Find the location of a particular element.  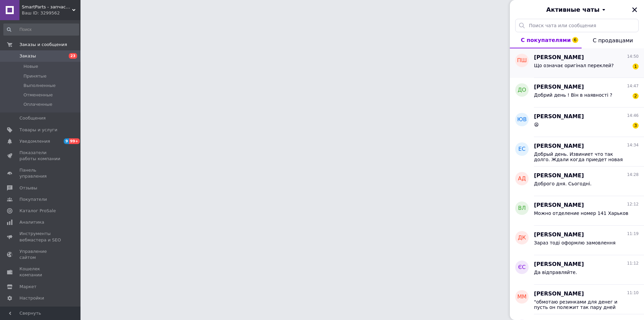

span: 2 is located at coordinates (636, 96).